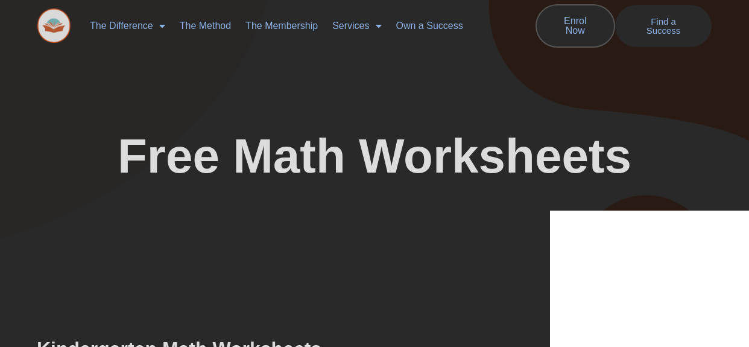  Describe the element at coordinates (663, 26) in the screenshot. I see `span: Find a Success` at that location.